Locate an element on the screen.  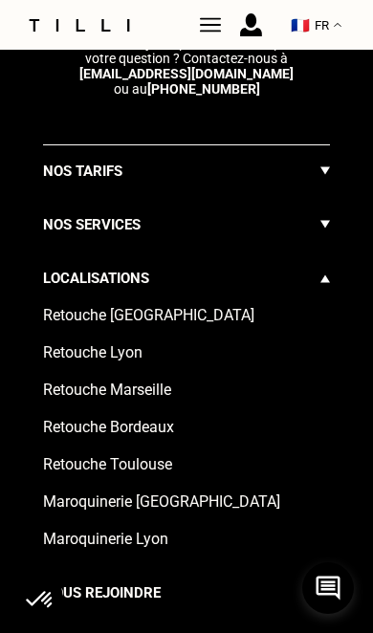
a: Retouche Toulouse is located at coordinates (186, 471).